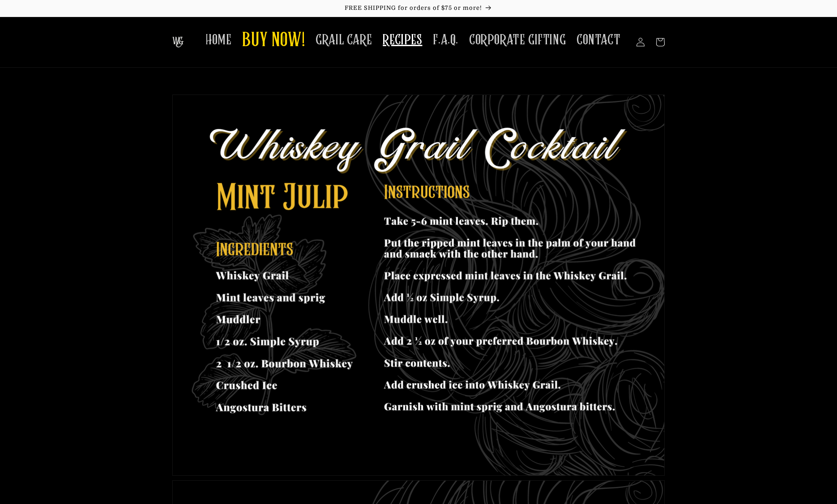  I want to click on span: BUY NOW!, so click(273, 41).